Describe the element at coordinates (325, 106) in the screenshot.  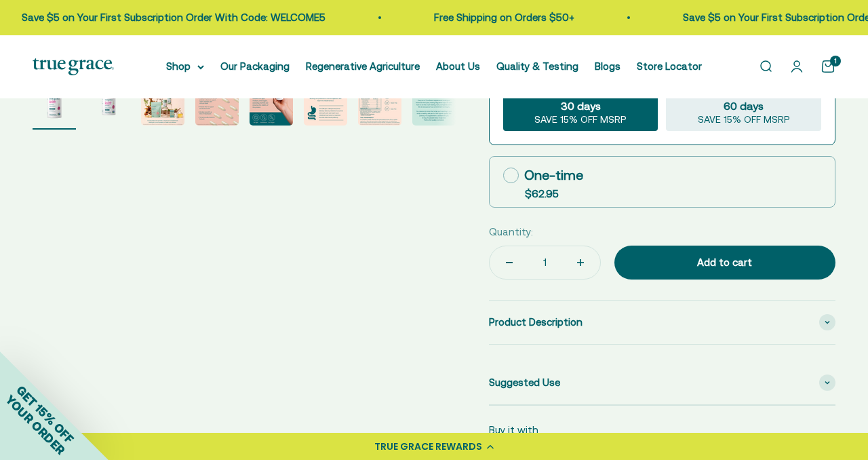
I see `button: Go to item 6` at that location.